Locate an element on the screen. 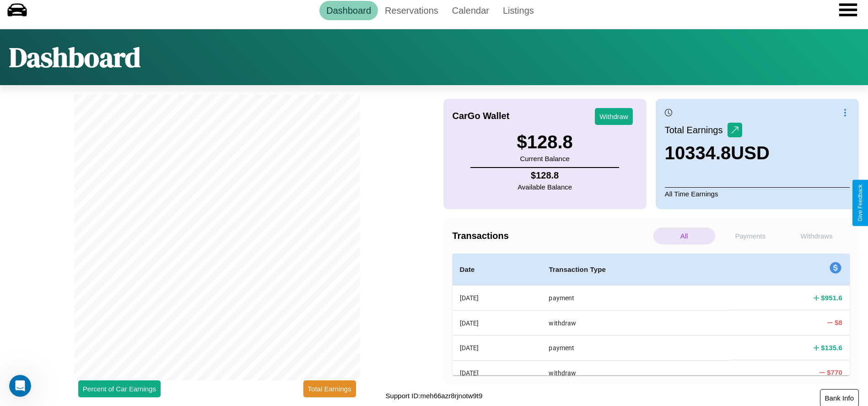 The height and width of the screenshot is (406, 868). h3: $ 128.8 is located at coordinates (544, 142).